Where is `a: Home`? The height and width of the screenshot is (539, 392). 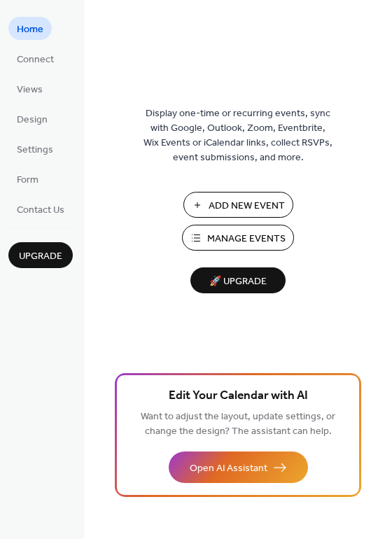
a: Home is located at coordinates (30, 28).